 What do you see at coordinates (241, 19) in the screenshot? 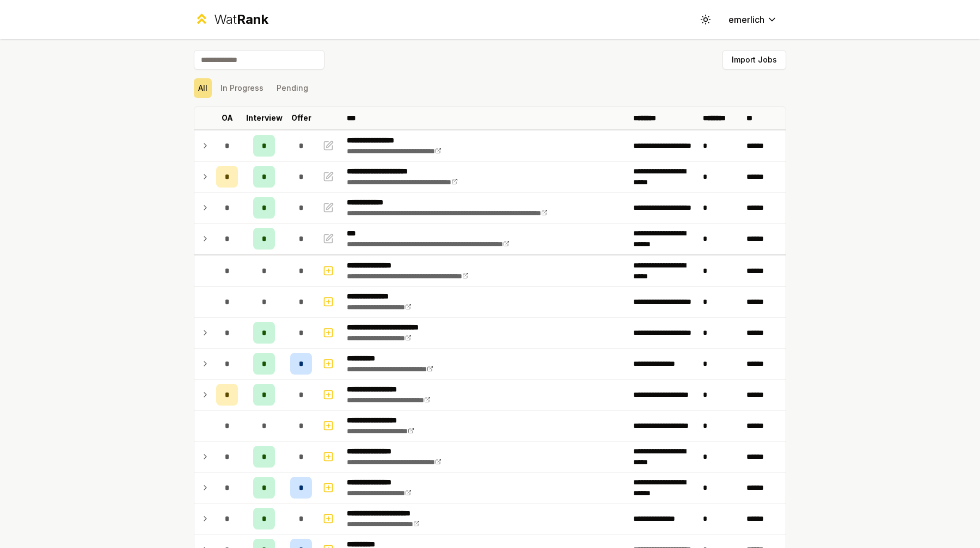
I see `div: Wat` at bounding box center [241, 19].